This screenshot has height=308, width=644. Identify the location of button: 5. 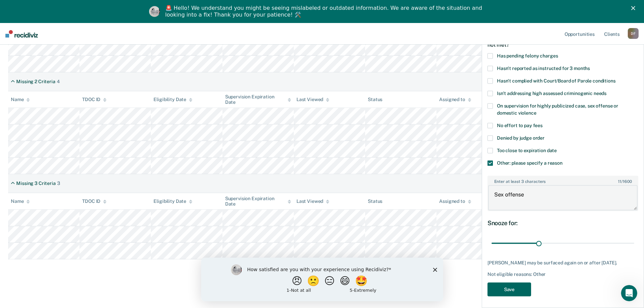
(161, 23).